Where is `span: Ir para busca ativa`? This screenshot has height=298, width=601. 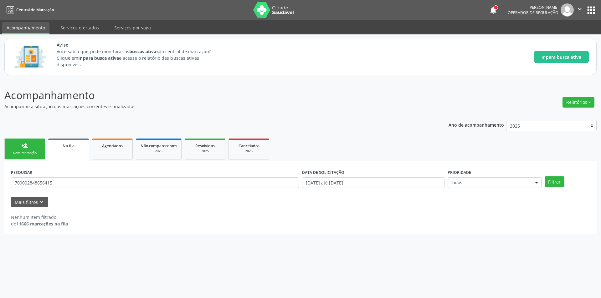
span: Ir para busca ativa is located at coordinates (561, 57).